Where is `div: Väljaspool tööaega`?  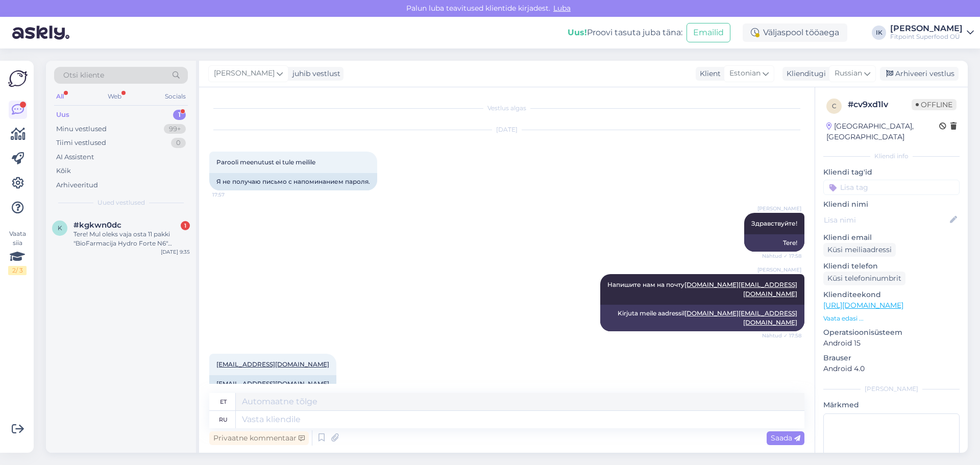
div: Väljaspool tööaega is located at coordinates (795, 32).